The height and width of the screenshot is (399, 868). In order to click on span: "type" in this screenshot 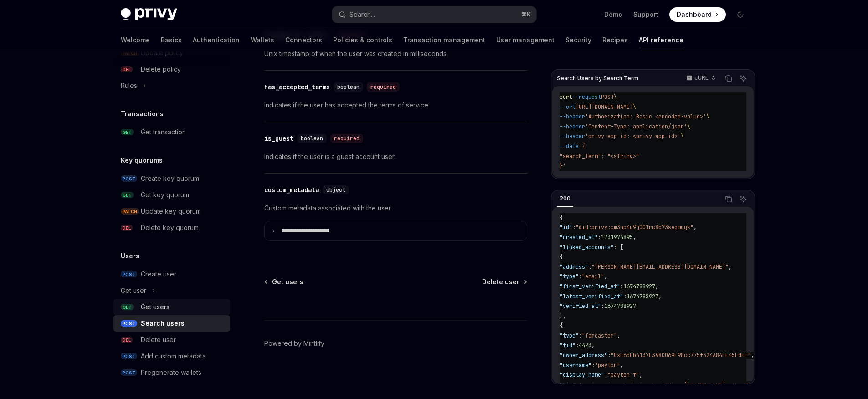, I will do `click(569, 335)`.